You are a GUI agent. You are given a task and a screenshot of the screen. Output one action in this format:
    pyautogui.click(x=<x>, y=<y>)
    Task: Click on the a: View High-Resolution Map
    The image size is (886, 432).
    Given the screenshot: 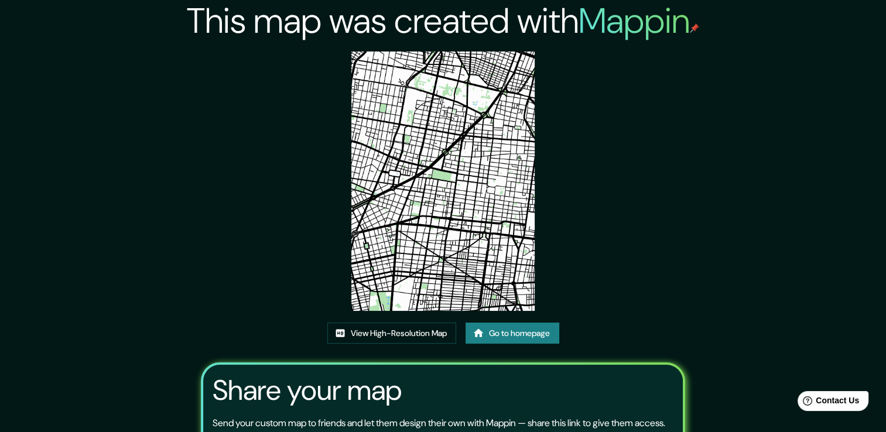 What is the action you would take?
    pyautogui.click(x=392, y=333)
    